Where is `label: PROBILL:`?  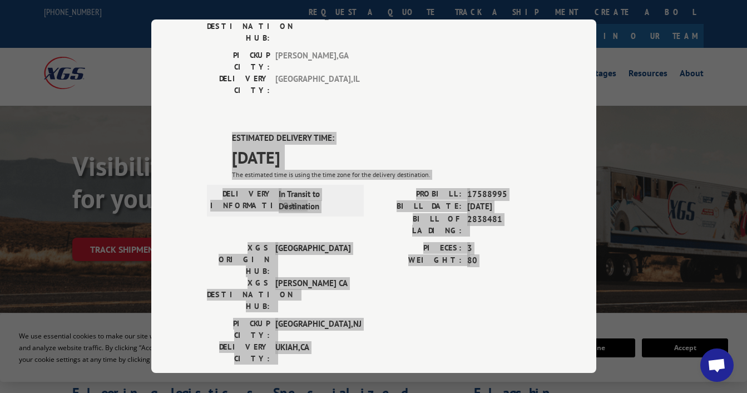
label: PROBILL: is located at coordinates (418, 194).